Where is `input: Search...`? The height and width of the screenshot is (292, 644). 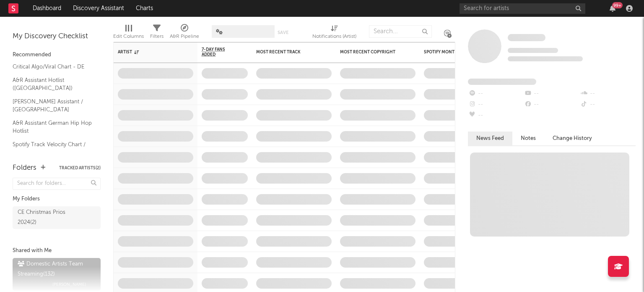
input: Search... is located at coordinates (401, 31).